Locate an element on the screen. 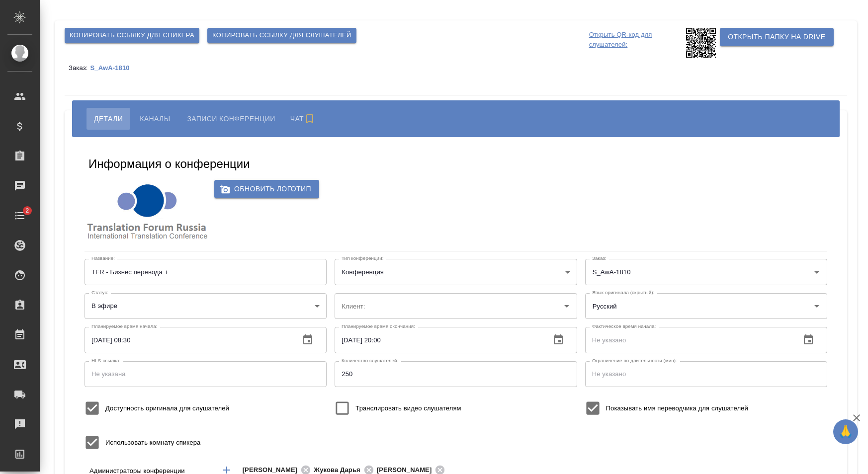  div: Конференция is located at coordinates (455, 272).